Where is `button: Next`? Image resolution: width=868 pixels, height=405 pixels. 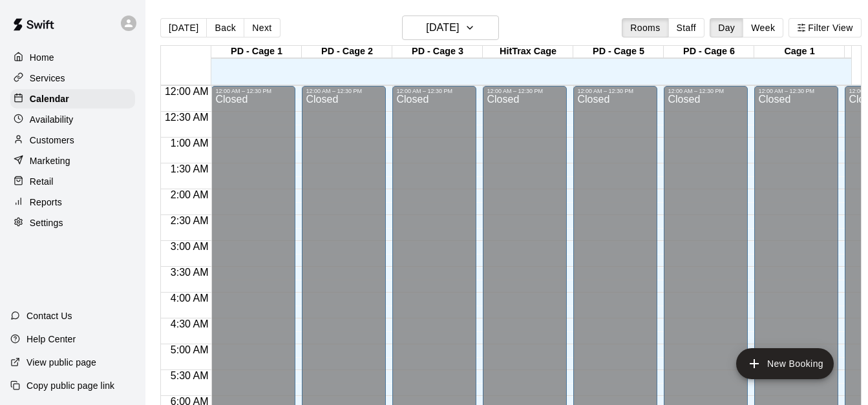
button: Next is located at coordinates (262, 27).